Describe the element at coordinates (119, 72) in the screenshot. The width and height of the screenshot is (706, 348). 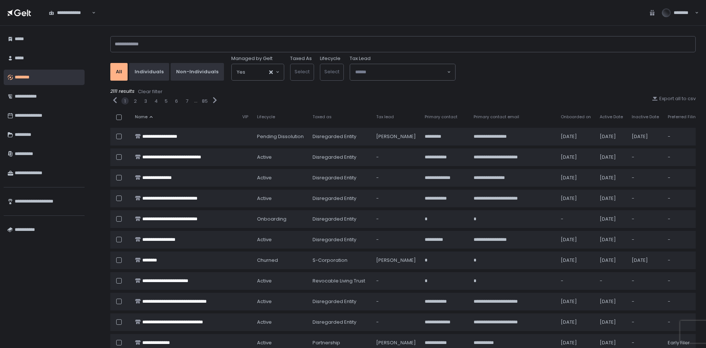
I see `div: All` at that location.